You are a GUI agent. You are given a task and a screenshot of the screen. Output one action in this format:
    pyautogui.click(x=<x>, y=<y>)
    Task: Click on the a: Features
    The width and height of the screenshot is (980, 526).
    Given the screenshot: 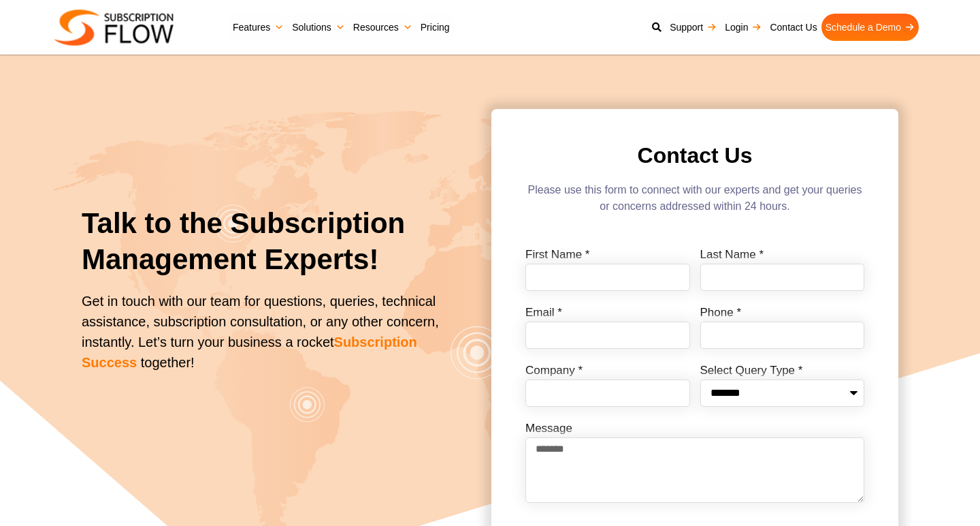 What is the action you would take?
    pyautogui.click(x=258, y=27)
    